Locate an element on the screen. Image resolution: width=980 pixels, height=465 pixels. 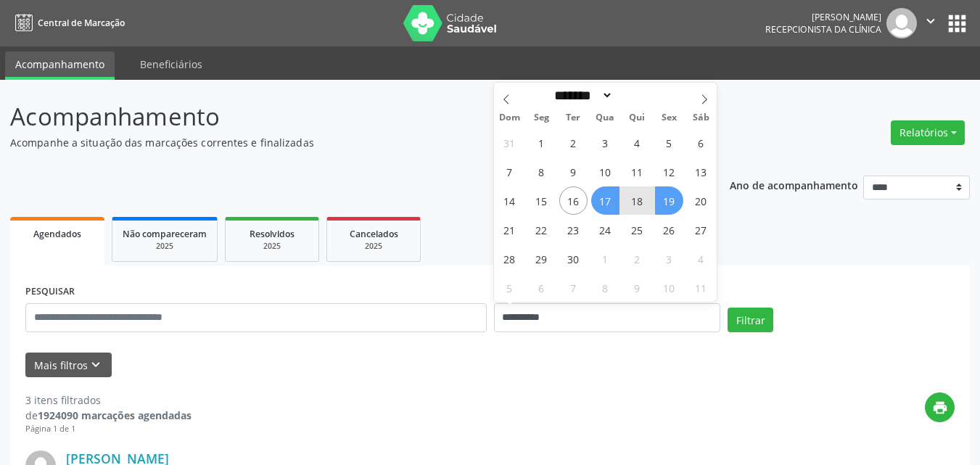
div: 3 itens filtrados is located at coordinates (108, 400).